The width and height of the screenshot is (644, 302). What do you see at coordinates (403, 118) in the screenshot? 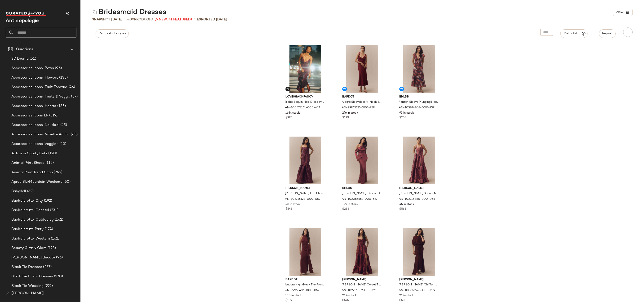
I see `span: $258` at bounding box center [403, 118].